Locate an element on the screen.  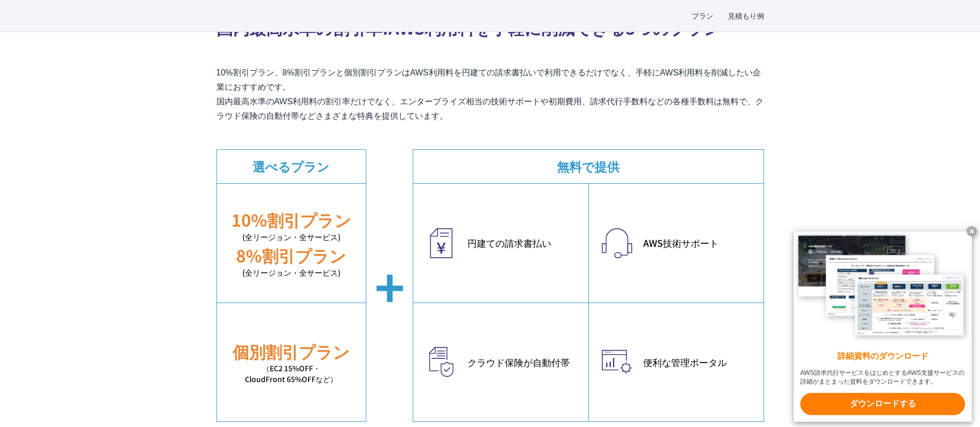
dt: 選べるプラン is located at coordinates (291, 167).